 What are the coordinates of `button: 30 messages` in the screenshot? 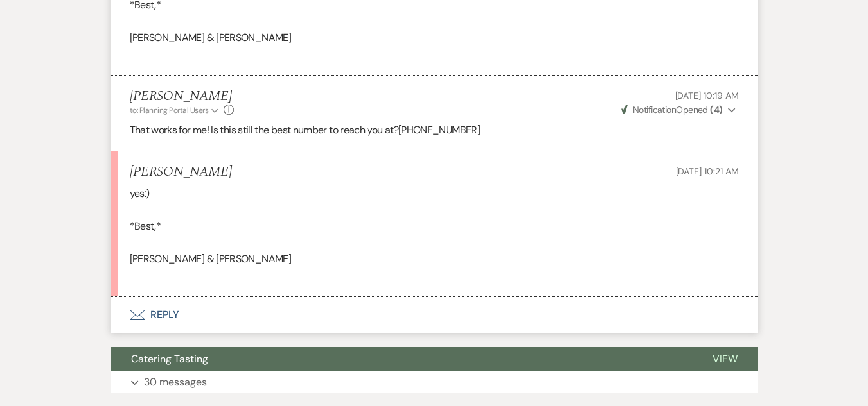 It's located at (434, 382).